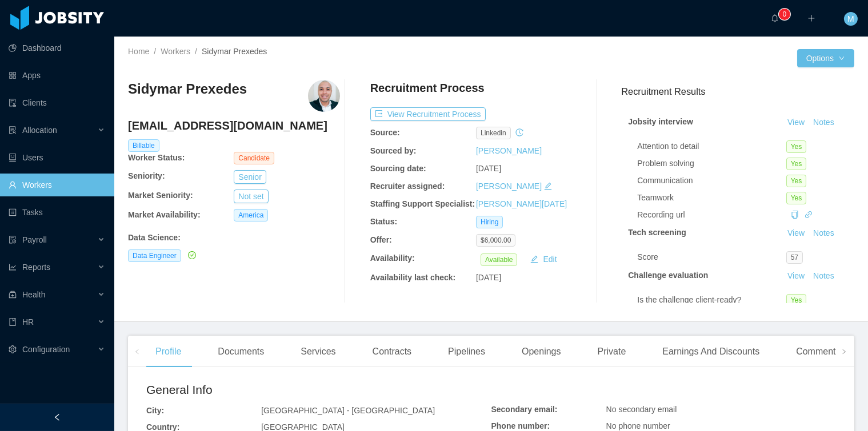 This screenshot has width=868, height=431. What do you see at coordinates (850, 19) in the screenshot?
I see `span: M` at bounding box center [850, 19].